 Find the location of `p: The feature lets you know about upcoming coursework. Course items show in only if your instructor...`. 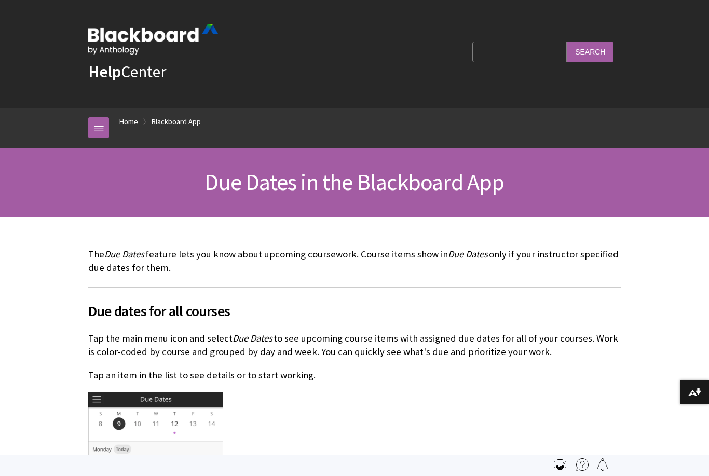

p: The feature lets you know about upcoming coursework. Course items show in only if your instructor... is located at coordinates (355, 261).